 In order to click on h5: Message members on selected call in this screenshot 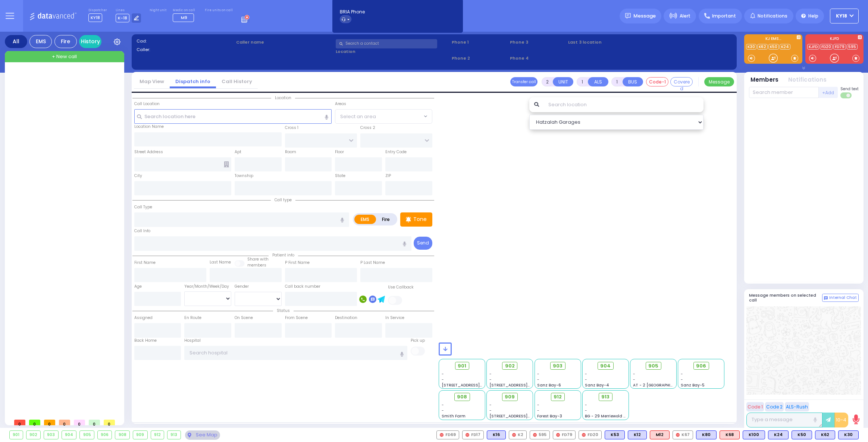, I will do `click(786, 298)`.